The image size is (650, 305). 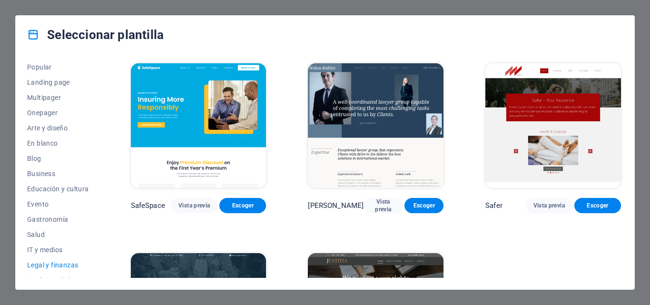 I want to click on button: Business, so click(x=58, y=174).